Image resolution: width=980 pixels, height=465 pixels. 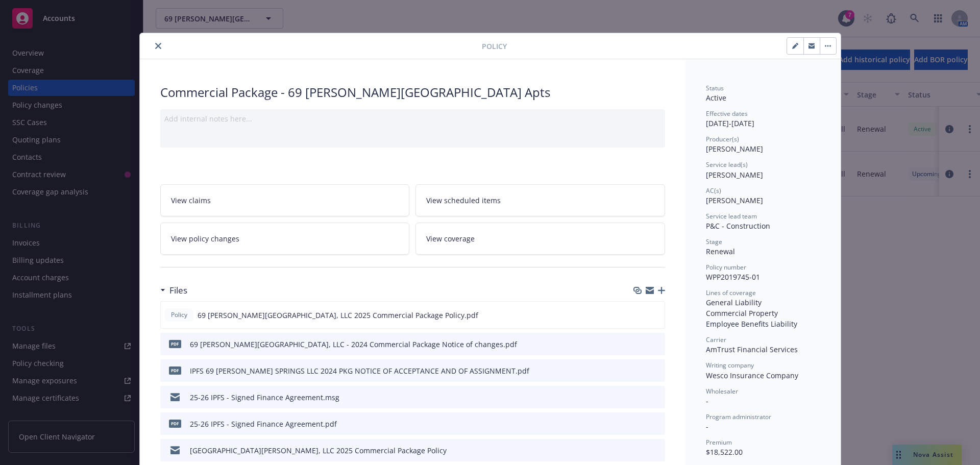 What do you see at coordinates (205, 239) in the screenshot?
I see `span: View policy changes` at bounding box center [205, 239].